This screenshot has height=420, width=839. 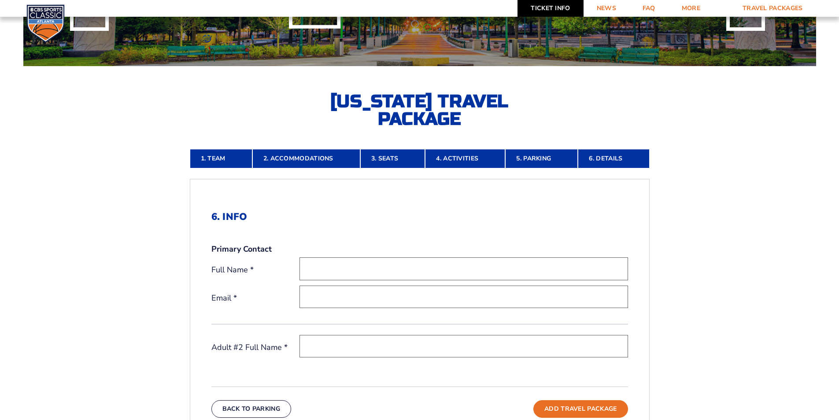 I want to click on label: Email *, so click(x=255, y=298).